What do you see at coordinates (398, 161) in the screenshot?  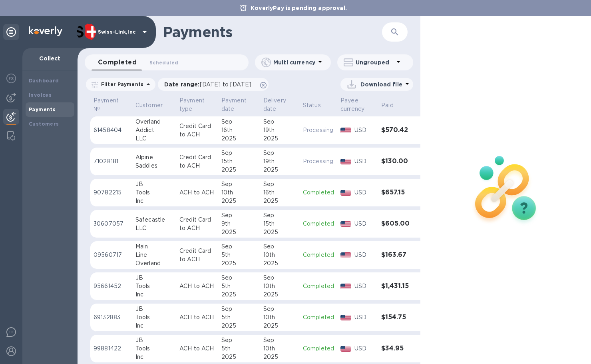 I see `h3: $130.00` at bounding box center [398, 161].